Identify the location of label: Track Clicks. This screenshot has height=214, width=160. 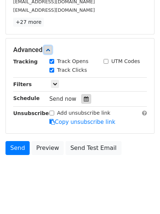
(72, 70).